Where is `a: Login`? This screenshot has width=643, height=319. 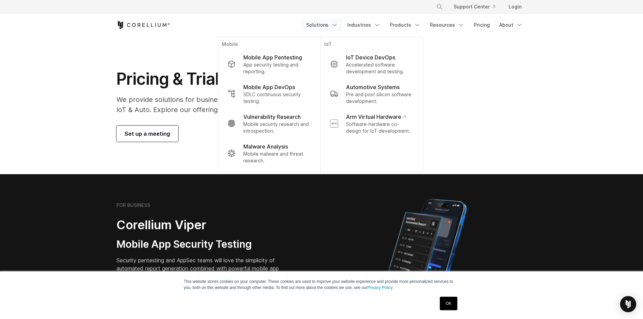 a: Login is located at coordinates (515, 7).